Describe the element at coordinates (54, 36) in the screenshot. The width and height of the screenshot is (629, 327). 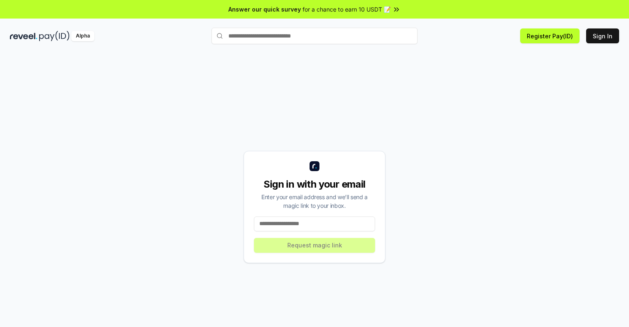
I see `img: pay_id` at that location.